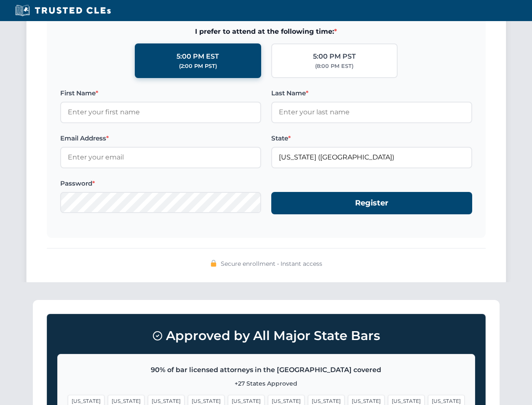  I want to click on div: (2:00 PM PST), so click(198, 66).